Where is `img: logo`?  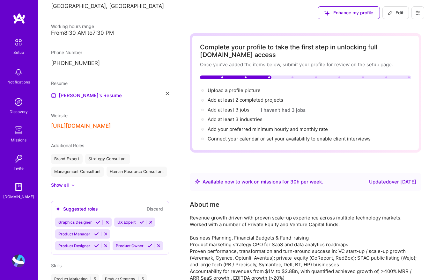
img: logo is located at coordinates (19, 18).